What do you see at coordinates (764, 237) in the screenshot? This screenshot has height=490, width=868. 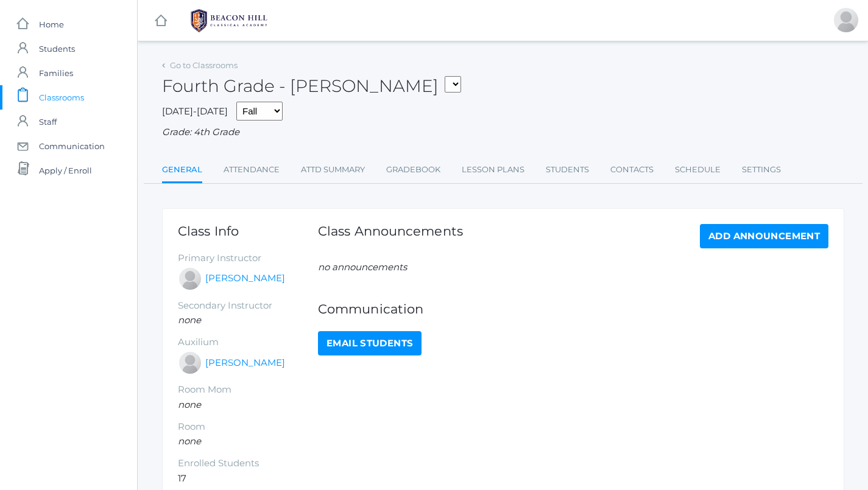 I see `a: Add Announcement` at bounding box center [764, 237].